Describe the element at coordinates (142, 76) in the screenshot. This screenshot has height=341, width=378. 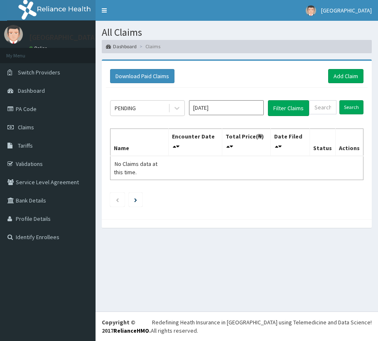
I see `button: Download Paid Claims` at that location.